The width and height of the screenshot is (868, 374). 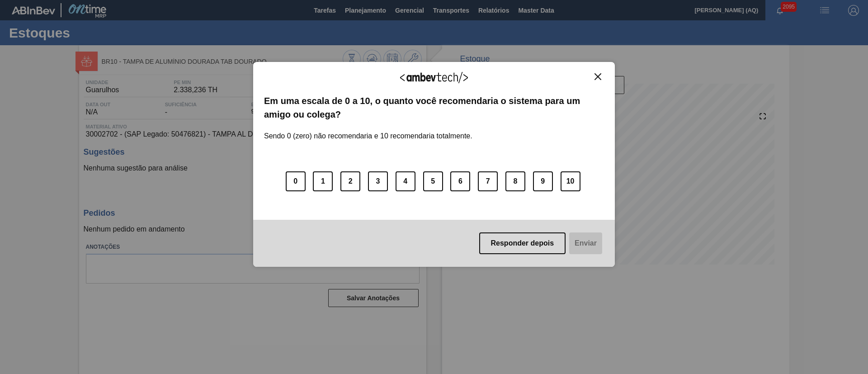 What do you see at coordinates (598, 76) in the screenshot?
I see `img: Close` at bounding box center [598, 76].